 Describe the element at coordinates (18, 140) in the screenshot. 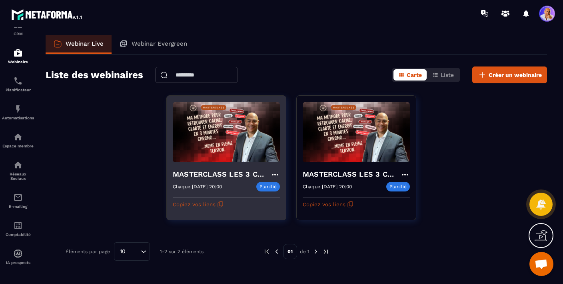

I see `a: automationsautomationsEspace membre` at that location.